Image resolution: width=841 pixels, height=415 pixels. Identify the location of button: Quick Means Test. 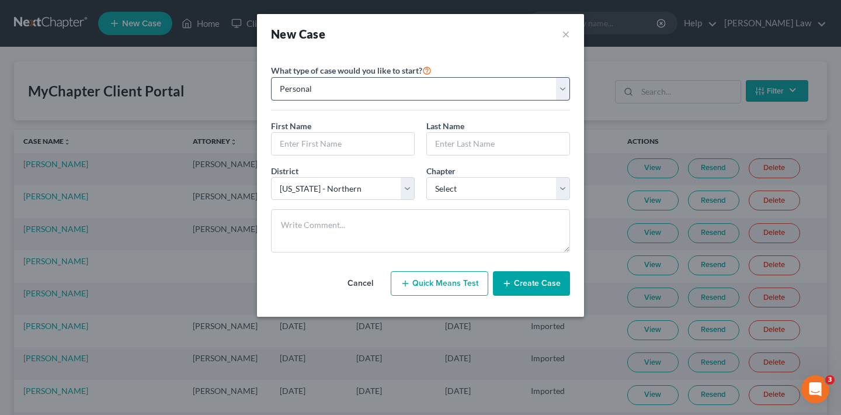
(439, 283).